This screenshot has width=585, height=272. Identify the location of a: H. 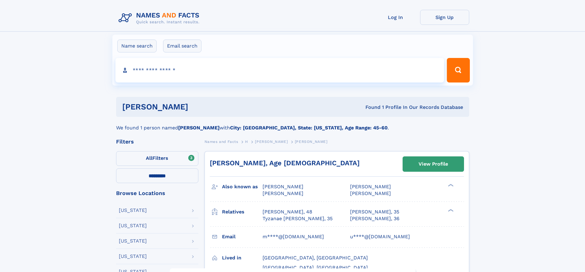
(247, 142).